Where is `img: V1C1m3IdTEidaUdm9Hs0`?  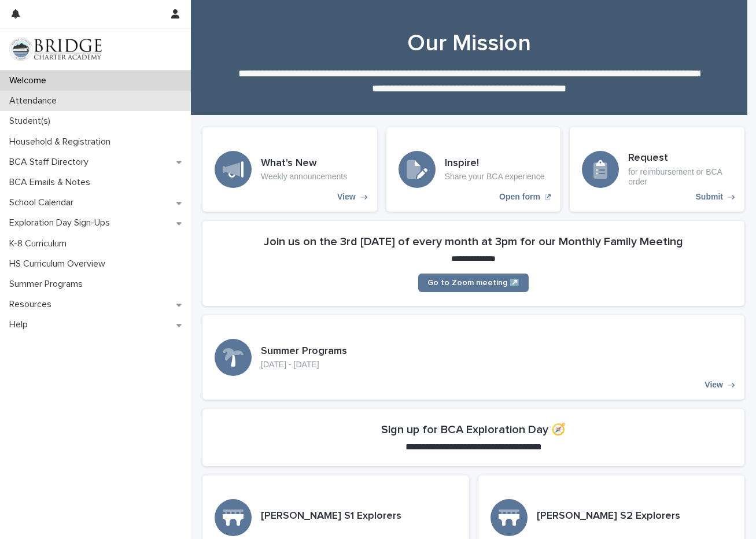
img: V1C1m3IdTEidaUdm9Hs0 is located at coordinates (56, 49).